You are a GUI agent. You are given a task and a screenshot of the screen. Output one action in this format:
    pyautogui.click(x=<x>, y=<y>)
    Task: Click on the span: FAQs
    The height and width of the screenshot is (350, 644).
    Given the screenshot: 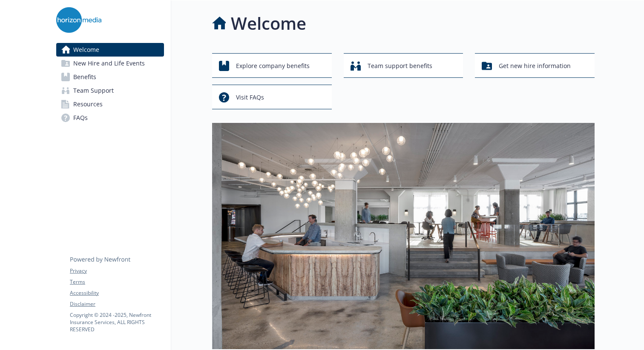 What is the action you would take?
    pyautogui.click(x=80, y=118)
    